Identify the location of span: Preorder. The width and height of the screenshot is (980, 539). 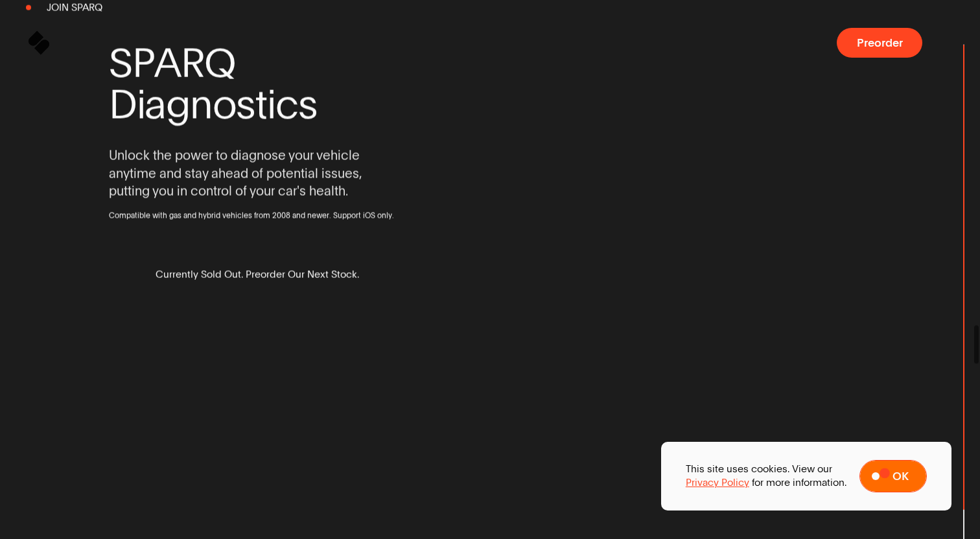
(880, 43).